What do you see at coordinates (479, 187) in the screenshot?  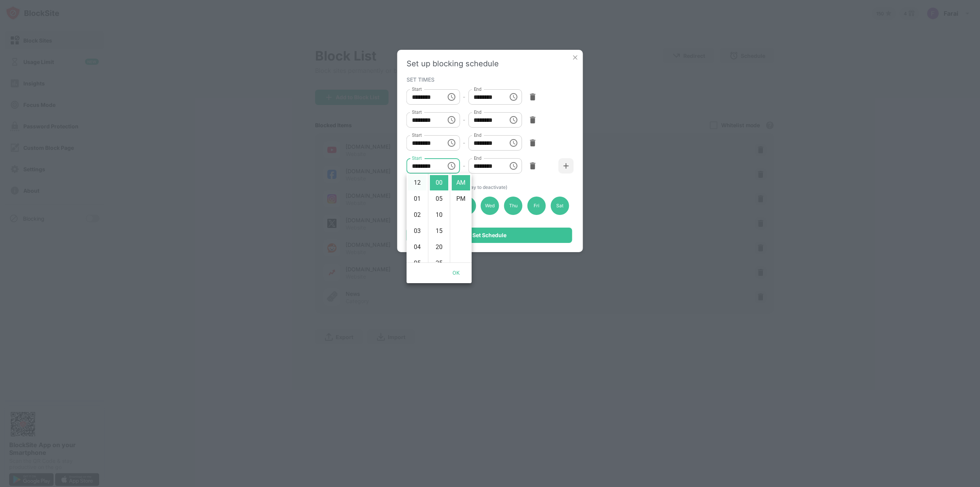 I see `span: (Click a day to deactivate)` at bounding box center [479, 187].